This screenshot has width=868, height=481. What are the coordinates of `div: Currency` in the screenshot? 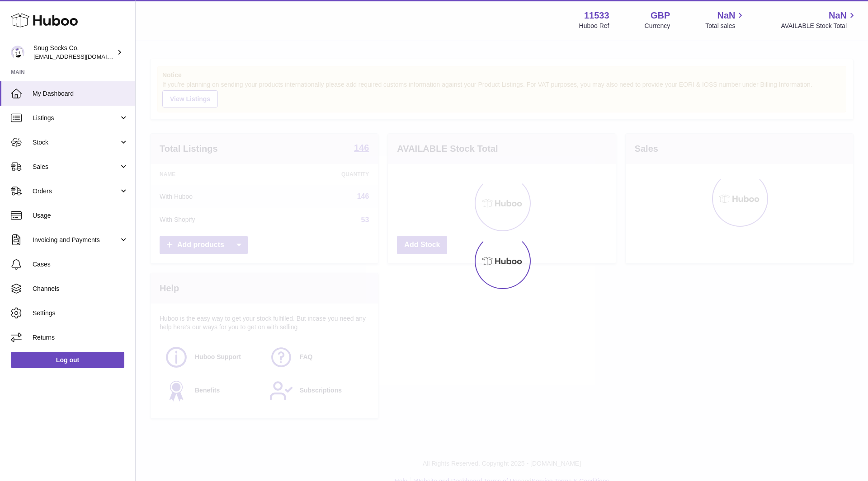 It's located at (658, 26).